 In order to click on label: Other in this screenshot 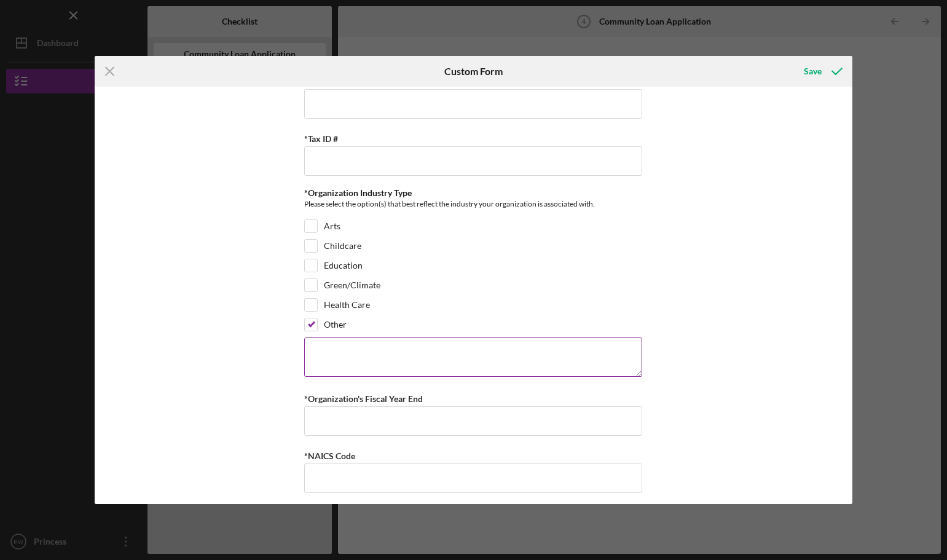, I will do `click(335, 325)`.